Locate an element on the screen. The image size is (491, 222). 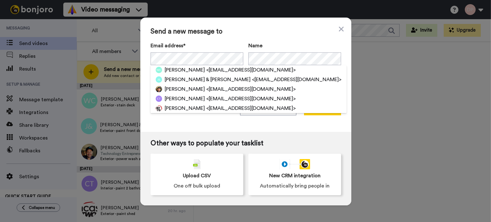
span: Automatically bring people in is located at coordinates (295, 186).